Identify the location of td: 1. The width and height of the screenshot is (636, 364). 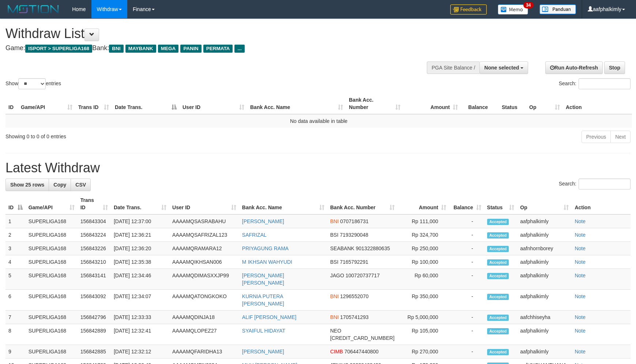
(15, 221).